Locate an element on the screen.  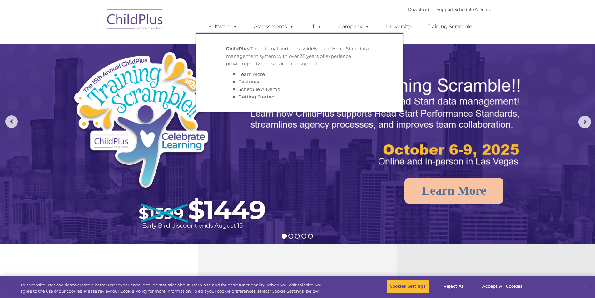
a: Software is located at coordinates (223, 27).